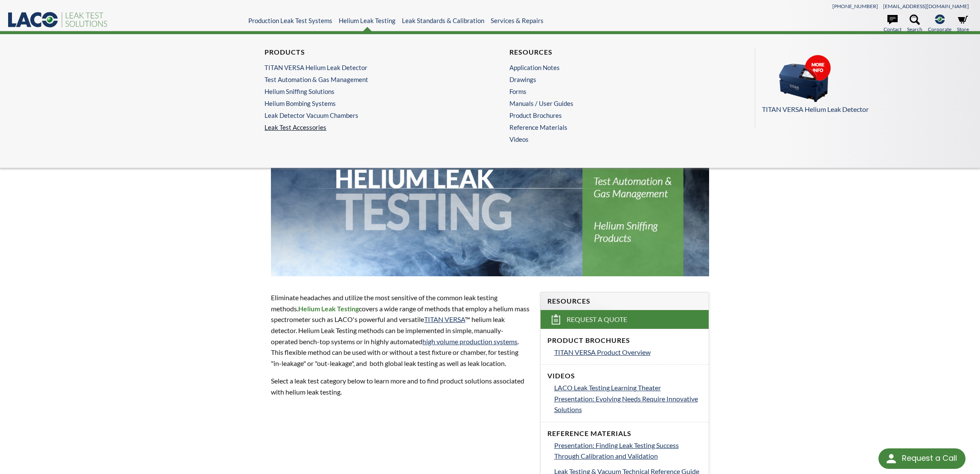 This screenshot has height=474, width=980. I want to click on h4: Videos, so click(625, 376).